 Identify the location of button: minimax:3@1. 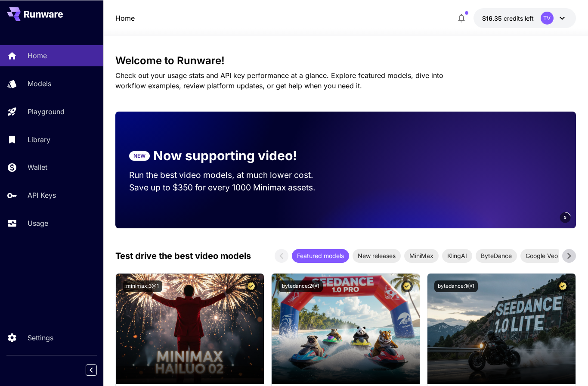
(143, 285).